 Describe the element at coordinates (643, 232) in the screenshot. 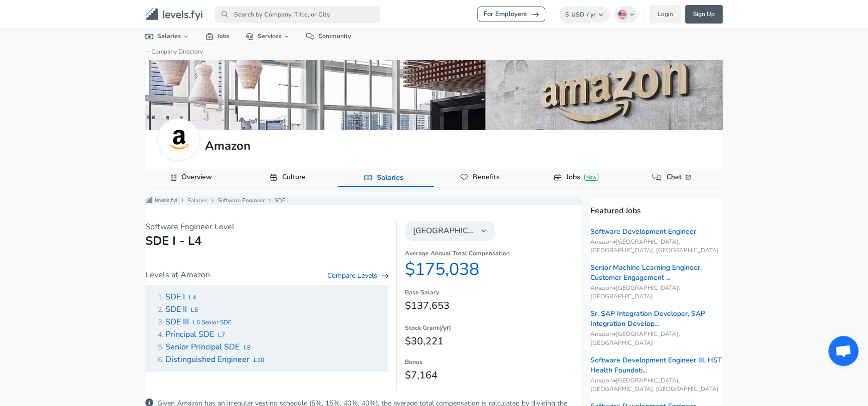

I see `a: Software Development Engineer` at that location.